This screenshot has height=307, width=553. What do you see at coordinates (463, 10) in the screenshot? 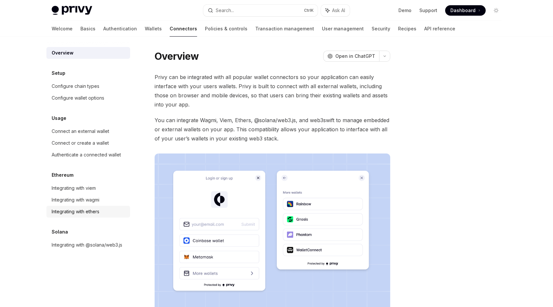
I see `span: Dashboard` at bounding box center [463, 10].